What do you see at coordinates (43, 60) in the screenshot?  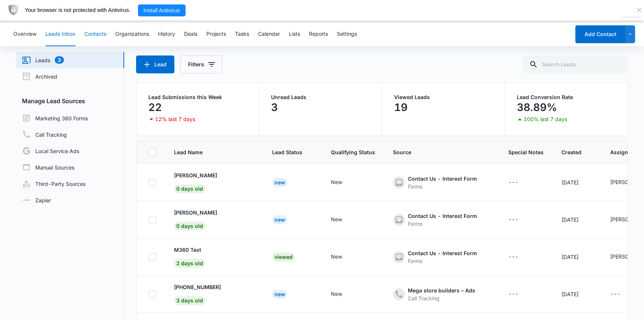 I see `a: Leads3` at bounding box center [43, 60].